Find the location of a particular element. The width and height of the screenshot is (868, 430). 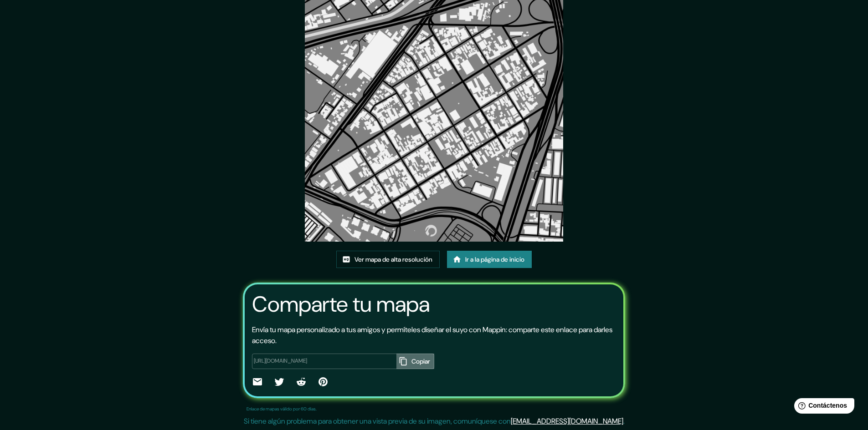

font: Si tiene algún problema para obtener una vista previa de su imagen, comuníquese con is located at coordinates (377, 421).